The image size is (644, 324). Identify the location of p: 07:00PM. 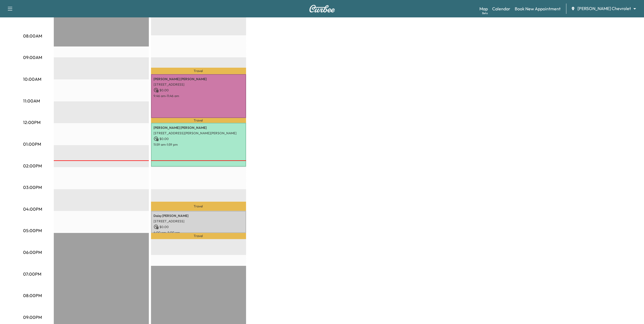
(32, 274).